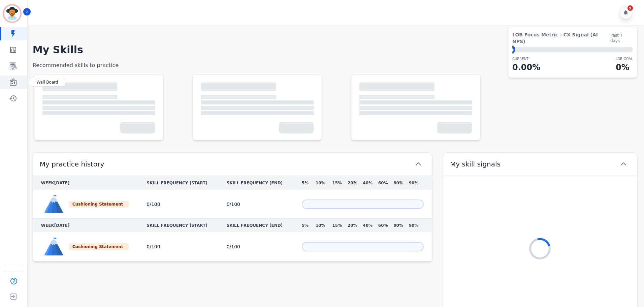 Image resolution: width=644 pixels, height=307 pixels. What do you see at coordinates (75, 65) in the screenshot?
I see `span: Recommended skills to practice` at bounding box center [75, 65].